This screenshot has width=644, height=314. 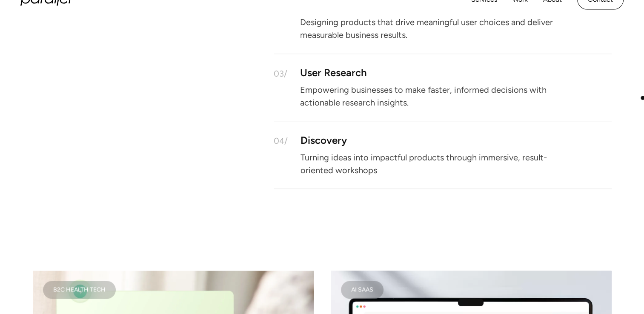 What do you see at coordinates (280, 73) in the screenshot?
I see `div: 03/` at bounding box center [280, 73].